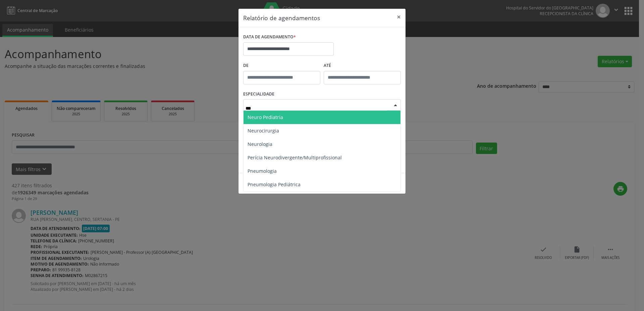 The height and width of the screenshot is (311, 644). Describe the element at coordinates (265, 117) in the screenshot. I see `span: Neuro Pediatria` at that location.